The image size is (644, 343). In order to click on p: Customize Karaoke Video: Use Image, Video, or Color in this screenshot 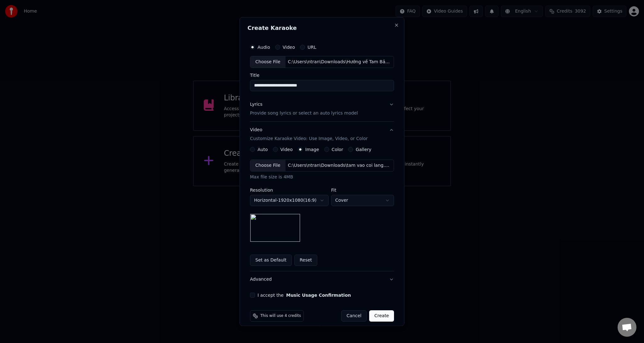, I will do `click(309, 139)`.